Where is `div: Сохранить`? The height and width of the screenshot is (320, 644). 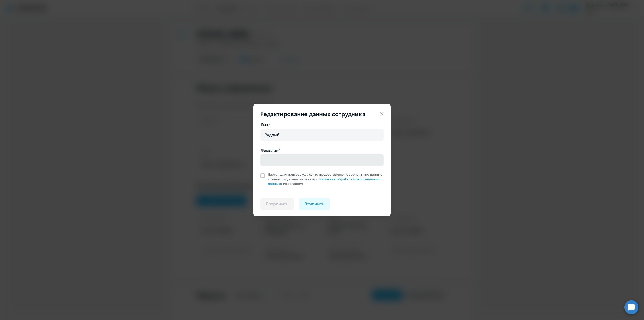 div: Сохранить is located at coordinates (277, 204).